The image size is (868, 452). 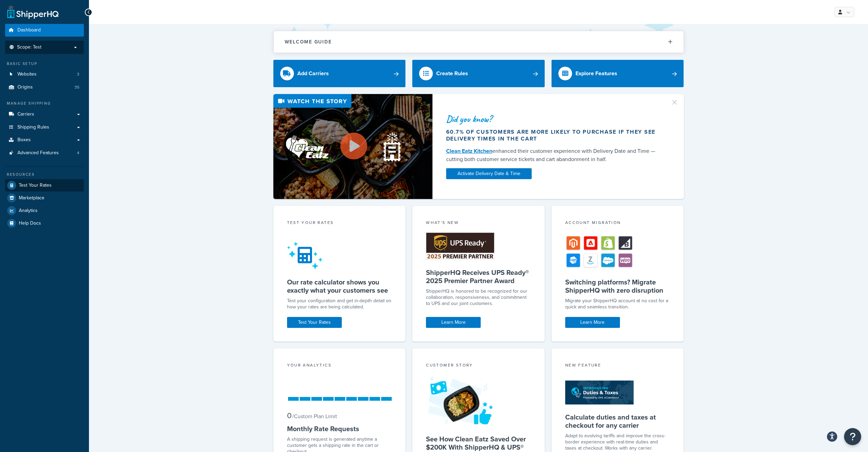 What do you see at coordinates (618, 421) in the screenshot?
I see `h5: Calculate duties and taxes at checkout for any carrier` at bounding box center [618, 421].